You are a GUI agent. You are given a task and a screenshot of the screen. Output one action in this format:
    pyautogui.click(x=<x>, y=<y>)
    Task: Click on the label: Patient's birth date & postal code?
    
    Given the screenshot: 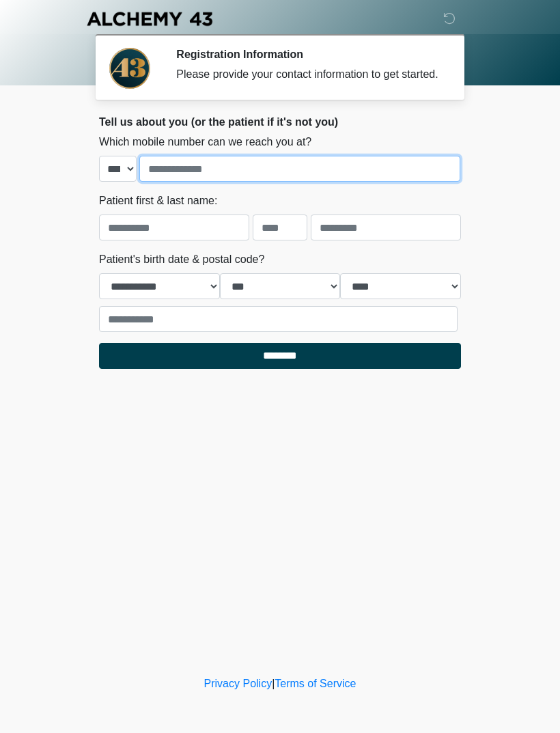 What is the action you would take?
    pyautogui.click(x=182, y=260)
    